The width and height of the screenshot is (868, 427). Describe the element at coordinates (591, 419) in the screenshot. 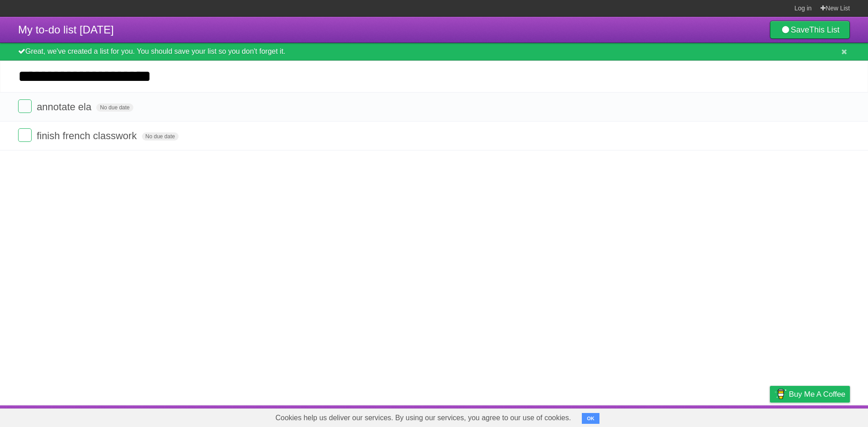

I see `button: OK` at that location.